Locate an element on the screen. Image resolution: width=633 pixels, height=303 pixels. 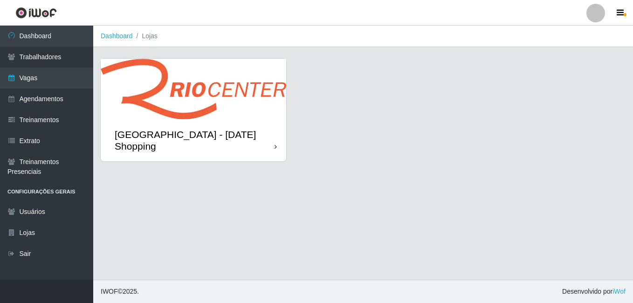
li: Lojas is located at coordinates (145, 36).